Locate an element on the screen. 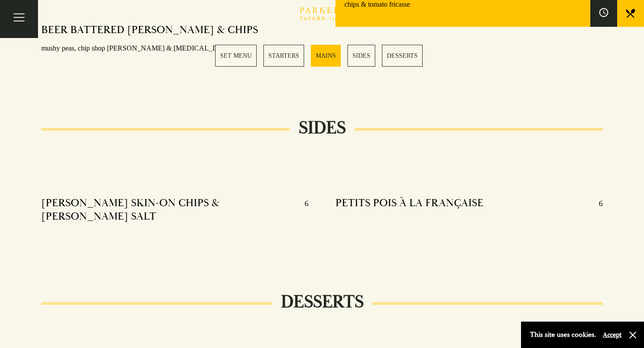  h4: PETITS POIS À LA FRANÇAISE is located at coordinates (409, 204).